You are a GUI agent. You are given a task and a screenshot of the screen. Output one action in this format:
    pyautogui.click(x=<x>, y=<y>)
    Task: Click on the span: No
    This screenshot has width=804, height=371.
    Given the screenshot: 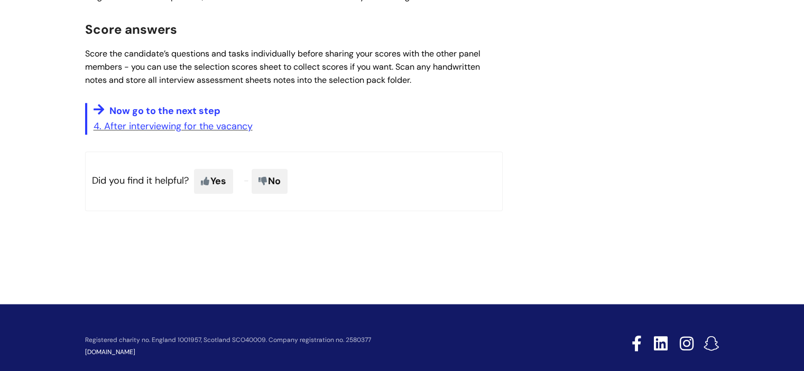 What is the action you would take?
    pyautogui.click(x=269, y=181)
    